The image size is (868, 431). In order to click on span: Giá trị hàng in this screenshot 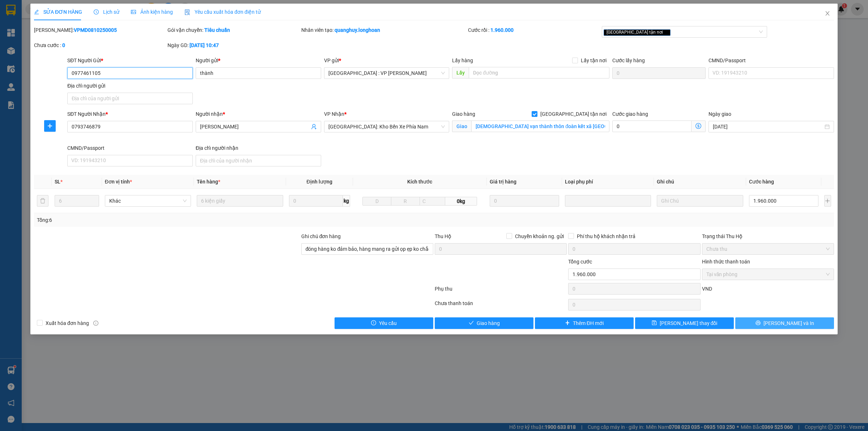, I will do `click(503, 182)`.